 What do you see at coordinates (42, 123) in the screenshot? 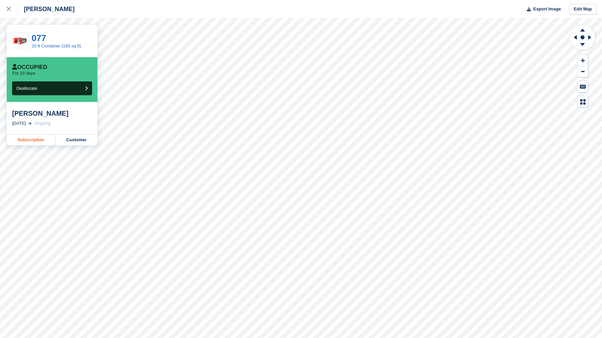
I see `div: Ongoing` at bounding box center [42, 123].